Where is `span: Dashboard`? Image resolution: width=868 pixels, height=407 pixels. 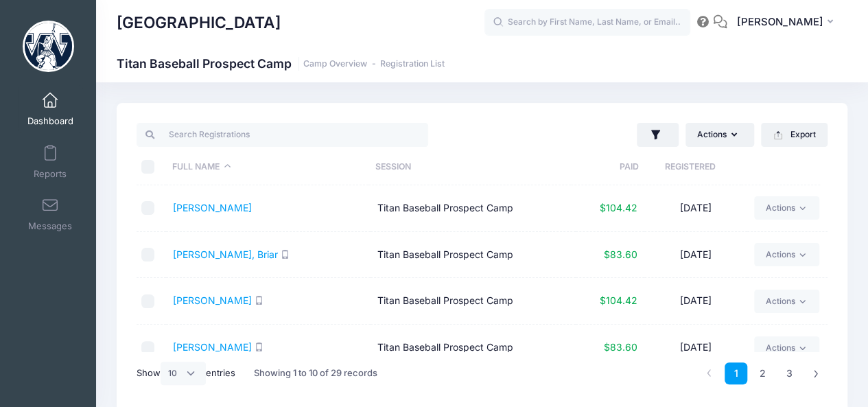 span: Dashboard is located at coordinates (50, 122).